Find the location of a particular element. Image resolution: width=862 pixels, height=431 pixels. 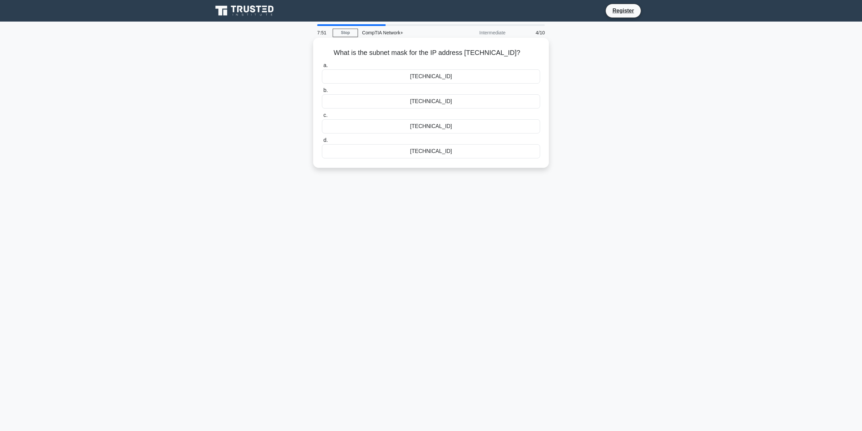

div: 4/10 is located at coordinates (529, 33).